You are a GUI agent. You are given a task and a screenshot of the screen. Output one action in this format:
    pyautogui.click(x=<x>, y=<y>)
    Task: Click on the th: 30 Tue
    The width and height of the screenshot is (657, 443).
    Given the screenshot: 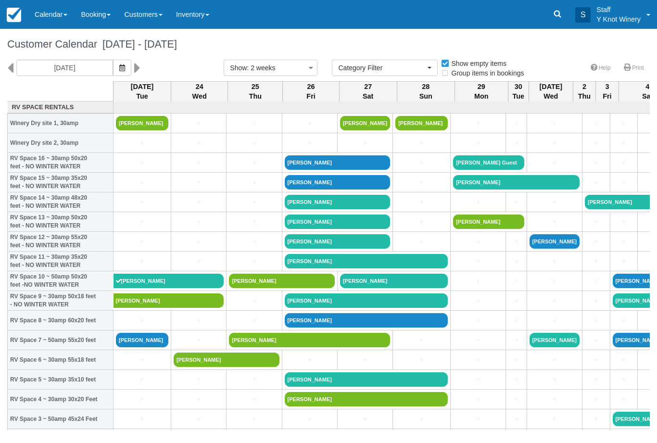 What is the action you would take?
    pyautogui.click(x=518, y=91)
    